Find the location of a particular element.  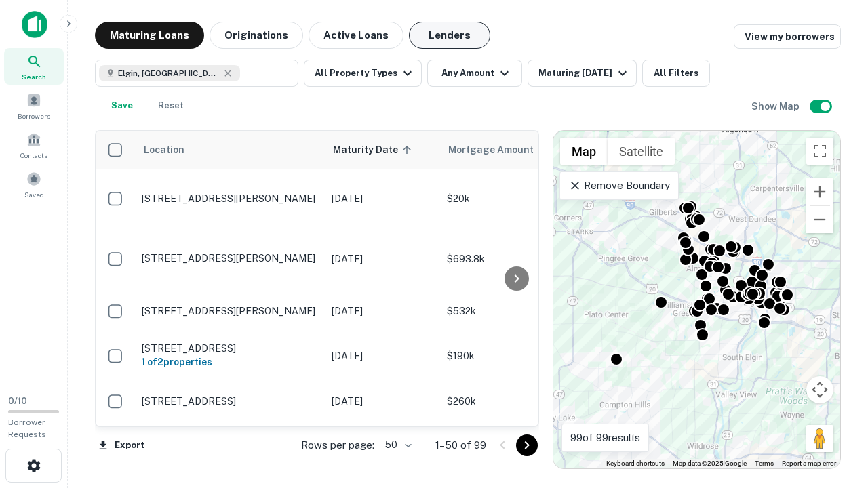

button: Save your search to get updates of matches that match your search criteria. is located at coordinates (122, 106).